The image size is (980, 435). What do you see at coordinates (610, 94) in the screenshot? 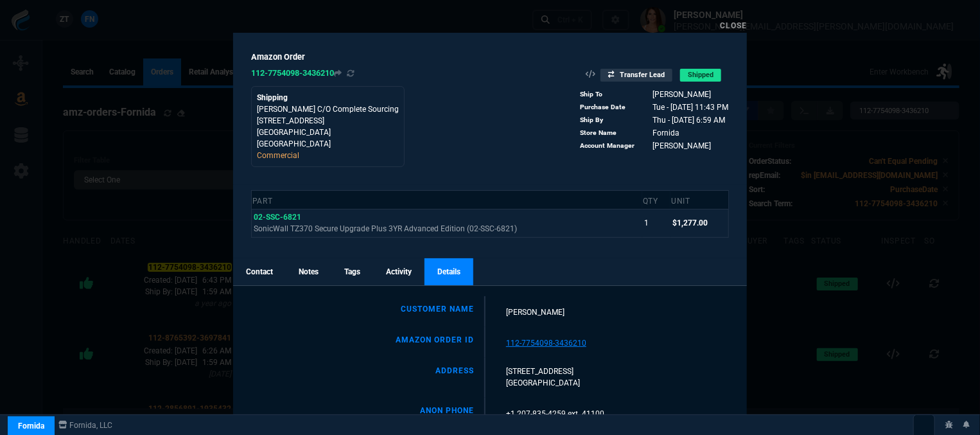
I see `td: Ship To` at bounding box center [610, 94].